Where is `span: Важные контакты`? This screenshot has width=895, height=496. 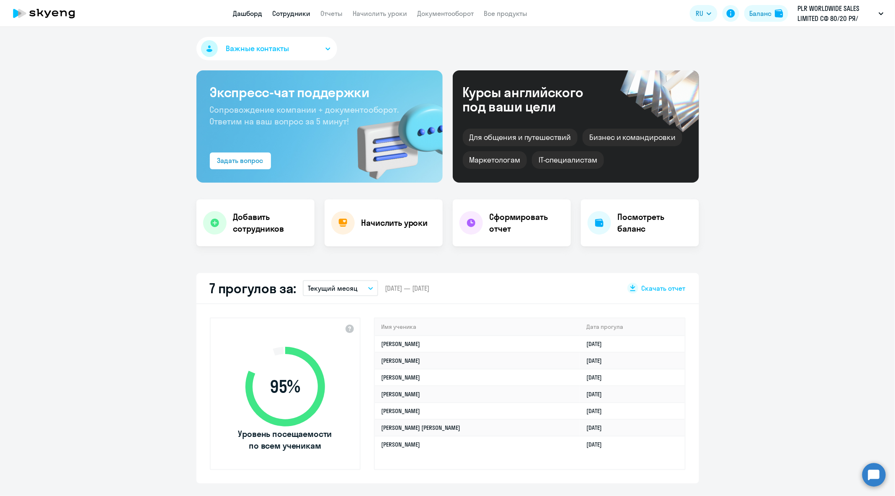 span: Важные контакты is located at coordinates (258, 49).